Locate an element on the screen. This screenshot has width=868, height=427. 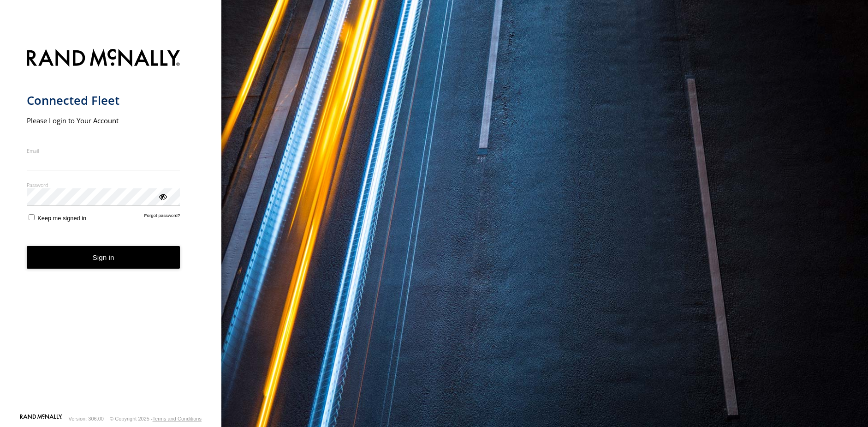
a: Forgot password? is located at coordinates (162, 217).